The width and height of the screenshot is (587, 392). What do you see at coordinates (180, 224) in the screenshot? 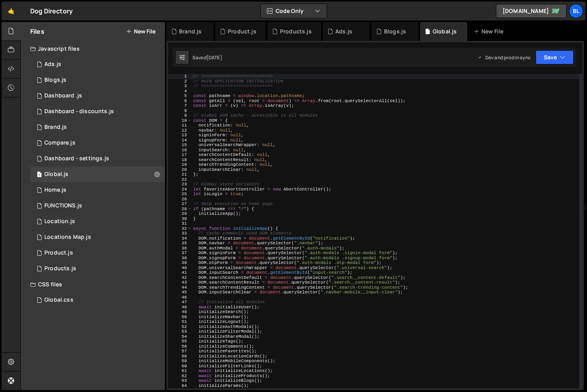
I see `div: 31` at bounding box center [180, 224].